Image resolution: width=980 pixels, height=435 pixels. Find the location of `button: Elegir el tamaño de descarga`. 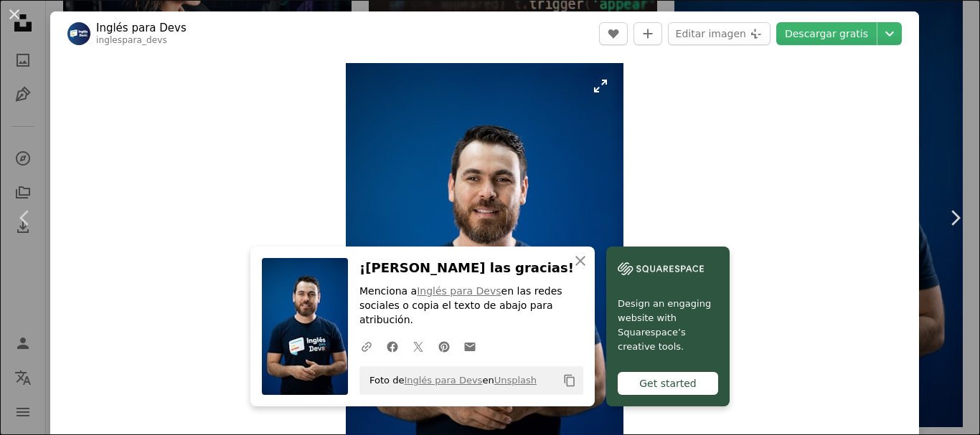

button: Elegir el tamaño de descarga is located at coordinates (890, 34).